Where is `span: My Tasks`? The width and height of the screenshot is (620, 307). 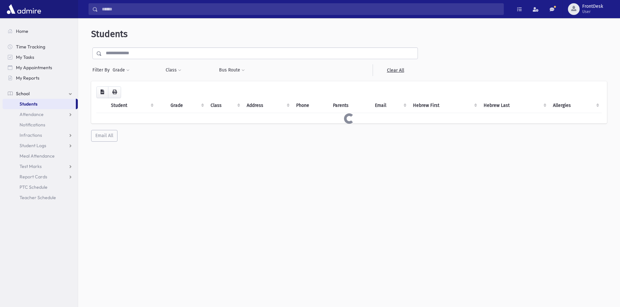 span: My Tasks is located at coordinates (25, 57).